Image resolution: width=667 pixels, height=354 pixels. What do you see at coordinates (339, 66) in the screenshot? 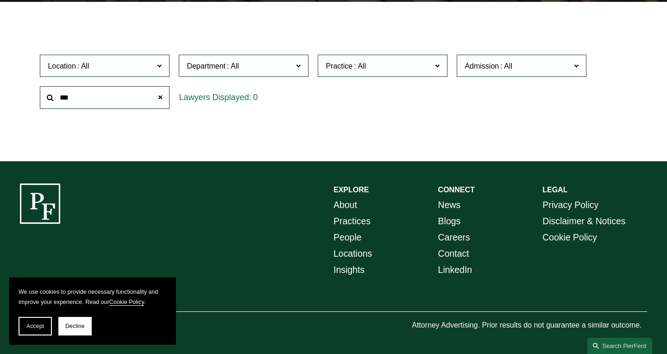
I see `span: Practice` at bounding box center [339, 66].